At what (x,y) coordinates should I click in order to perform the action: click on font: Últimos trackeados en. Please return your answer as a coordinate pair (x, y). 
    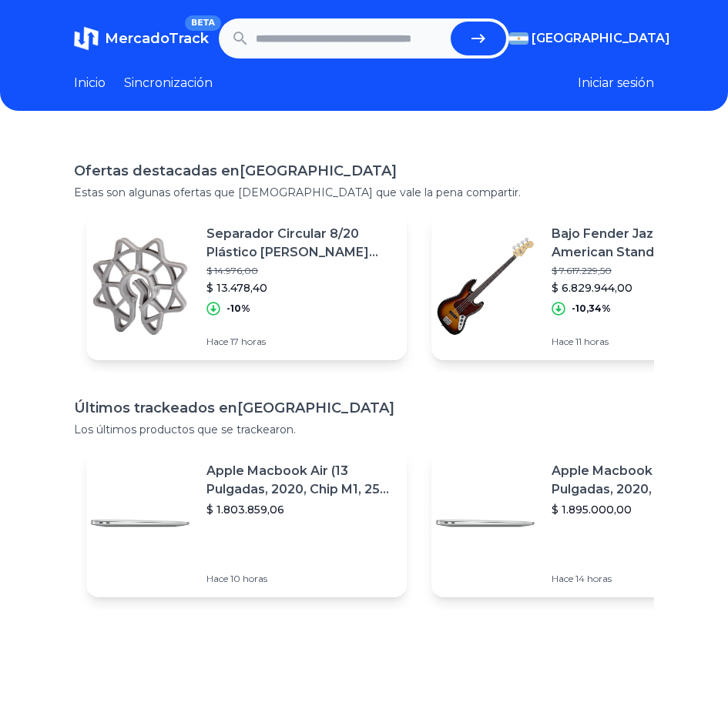
    Looking at the image, I should click on (155, 408).